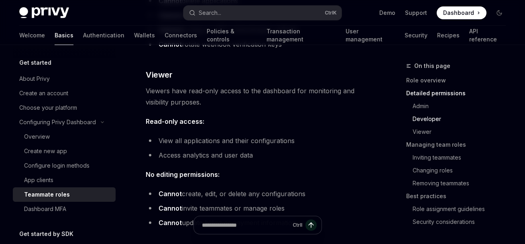 This screenshot has height=244, width=525. Describe the element at coordinates (387, 13) in the screenshot. I see `a: Demo` at that location.